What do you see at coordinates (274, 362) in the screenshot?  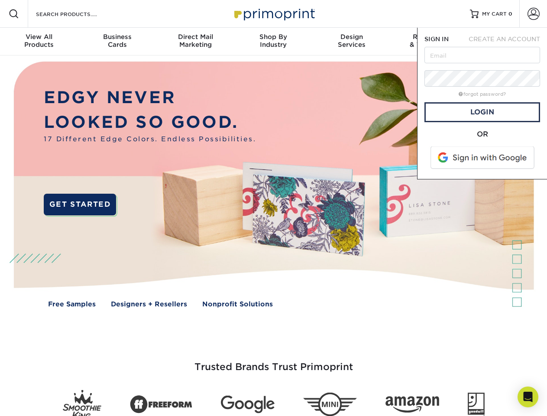 I see `h3: Trusted Brands Trust Primoprint` at bounding box center [274, 362].